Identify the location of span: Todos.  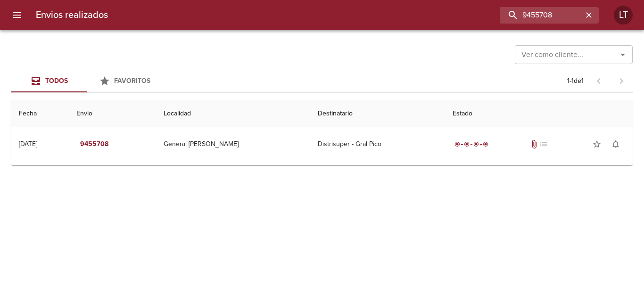
(57, 81).